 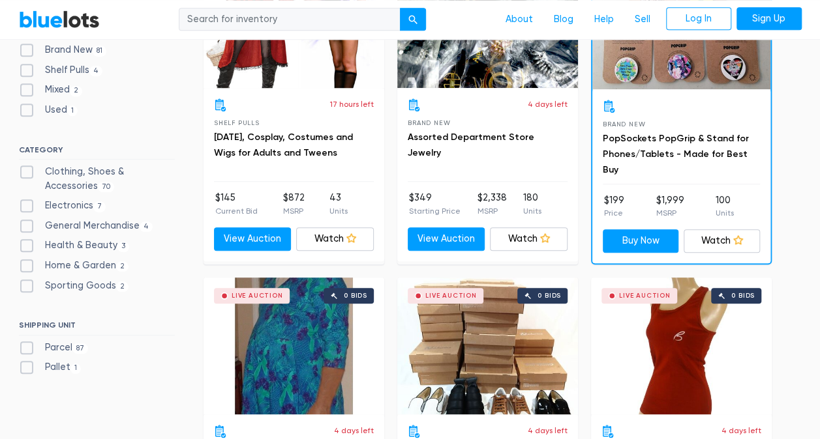 I want to click on a: About, so click(x=519, y=20).